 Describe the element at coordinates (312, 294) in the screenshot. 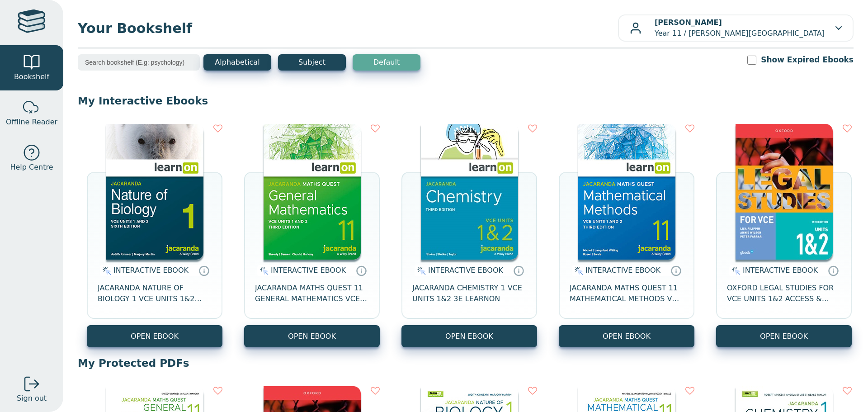

I see `span: JACARANDA MATHS QUEST 11 GENERAL MATHEMATICS VCE UNITS 1&2 3E LEARNON` at that location.